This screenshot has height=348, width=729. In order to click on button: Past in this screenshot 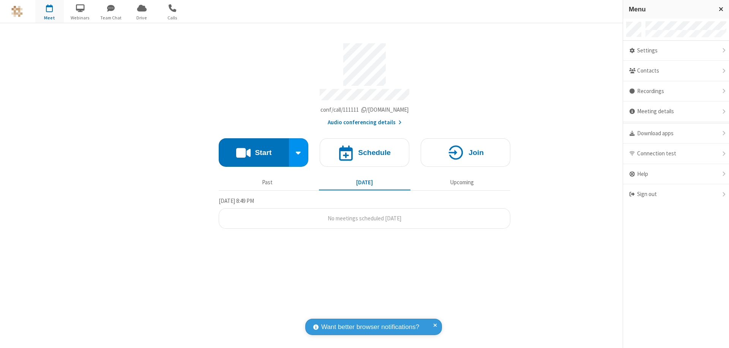, I will do `click(267, 182)`.